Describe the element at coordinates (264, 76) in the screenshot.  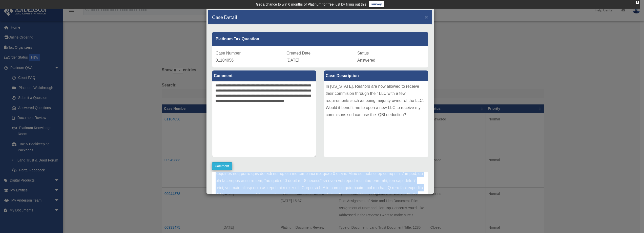
I see `label: Comment` at that location.